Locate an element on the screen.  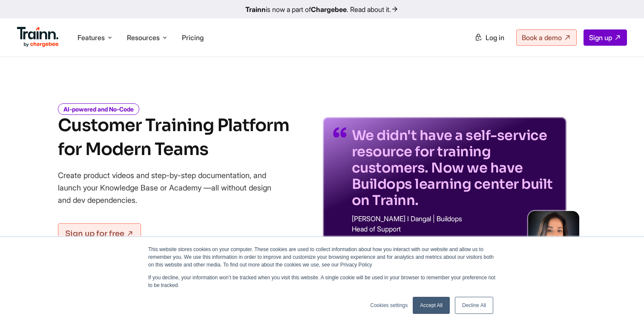
span: Log in is located at coordinates (495, 37).